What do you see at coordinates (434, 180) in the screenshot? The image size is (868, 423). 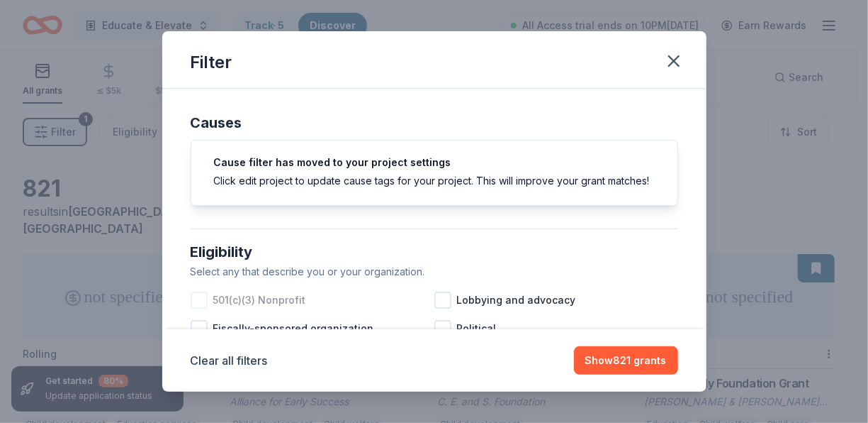 I see `div: Click edit project to update cause tags for your project. This will improve your grant matches!` at bounding box center [434, 180].